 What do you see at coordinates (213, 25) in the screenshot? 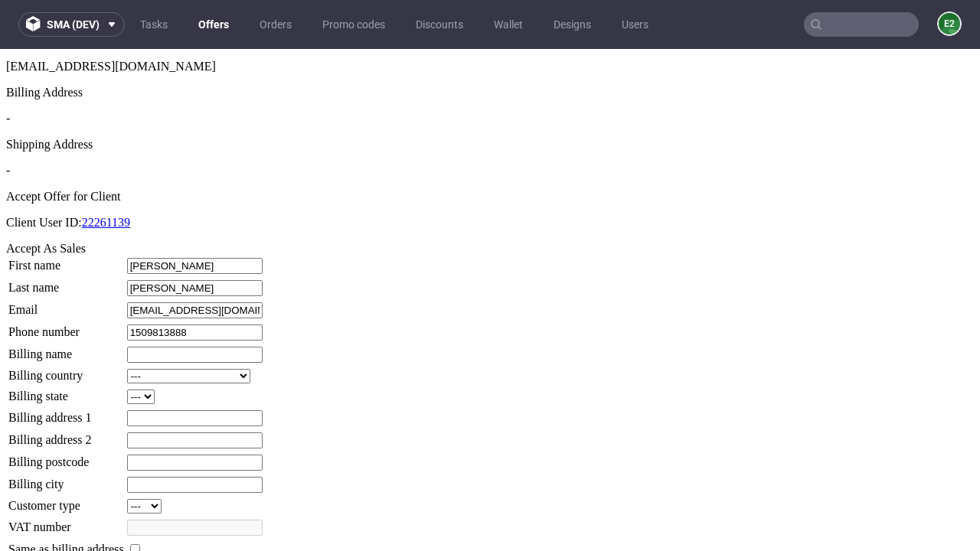
I see `a: Offers` at bounding box center [213, 25].